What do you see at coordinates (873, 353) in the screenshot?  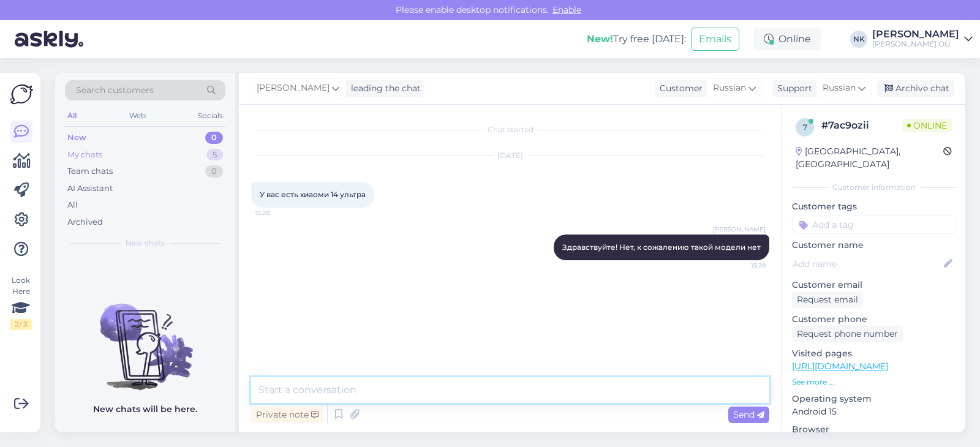 I see `p: Visited pages` at bounding box center [873, 353].